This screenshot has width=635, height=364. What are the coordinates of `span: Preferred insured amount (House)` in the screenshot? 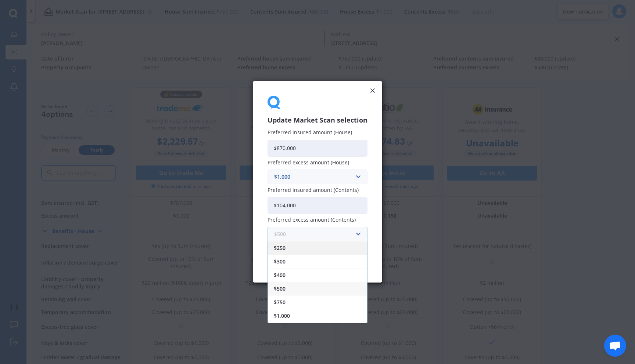 It's located at (309, 132).